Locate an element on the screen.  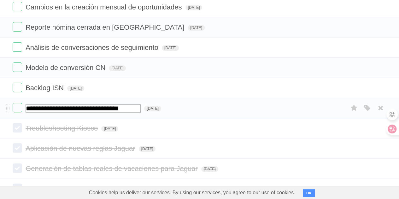
span: Backlog ISN is located at coordinates (45, 88).